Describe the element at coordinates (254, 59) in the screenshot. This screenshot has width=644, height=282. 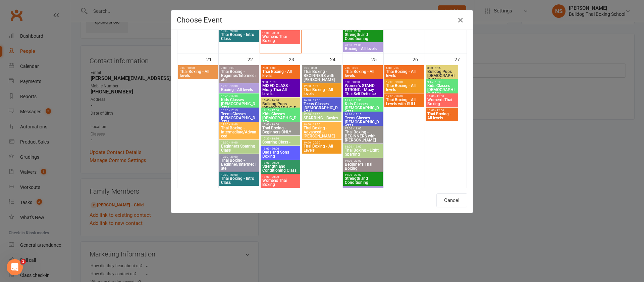
I see `div: 22` at that location.